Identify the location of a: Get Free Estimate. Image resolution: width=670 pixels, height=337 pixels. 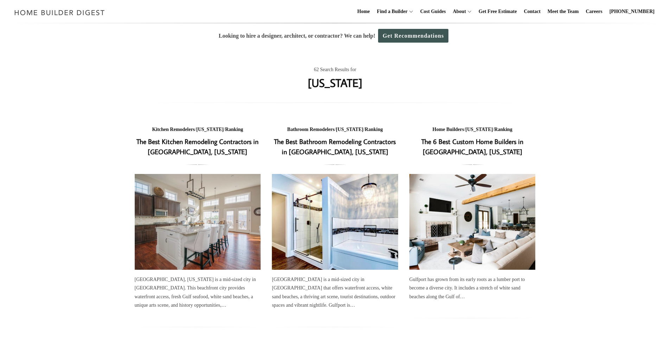
(498, 12).